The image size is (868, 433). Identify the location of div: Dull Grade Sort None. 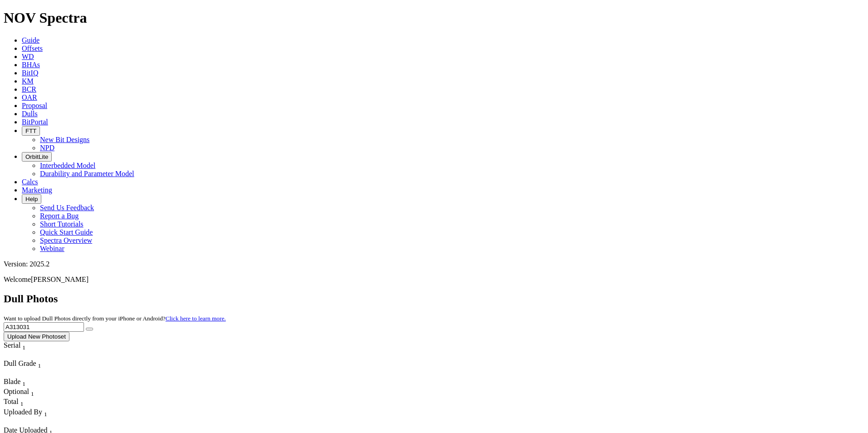
(35, 364).